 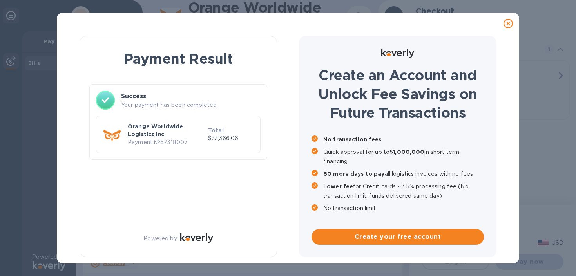 I want to click on p: Quick approval for up to in short term financing, so click(x=403, y=157).